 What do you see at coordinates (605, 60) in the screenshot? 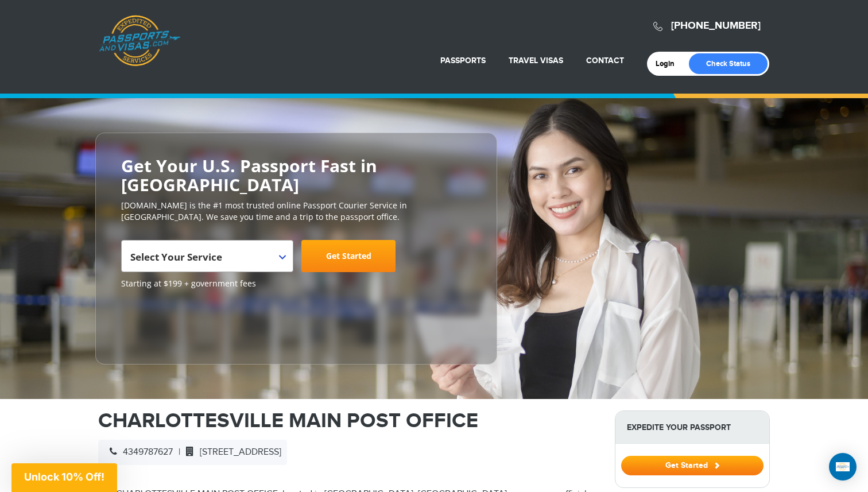
I see `a: Contact` at bounding box center [605, 60].